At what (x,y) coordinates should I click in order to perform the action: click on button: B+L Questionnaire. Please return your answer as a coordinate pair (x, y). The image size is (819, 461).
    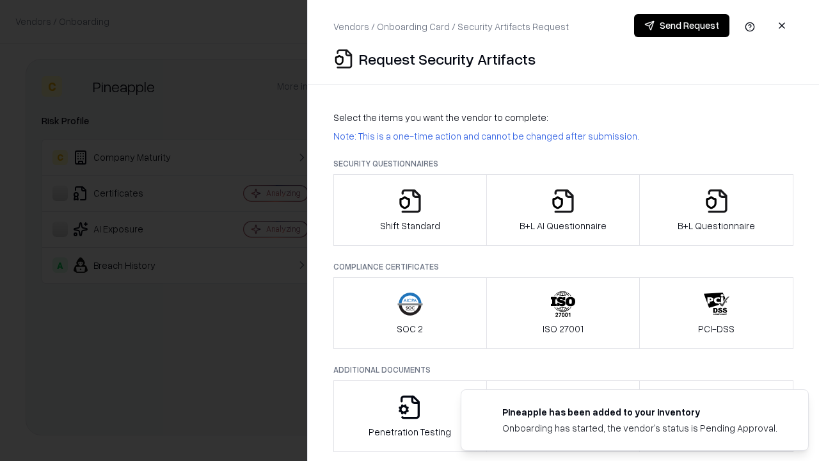
    Looking at the image, I should click on (716, 210).